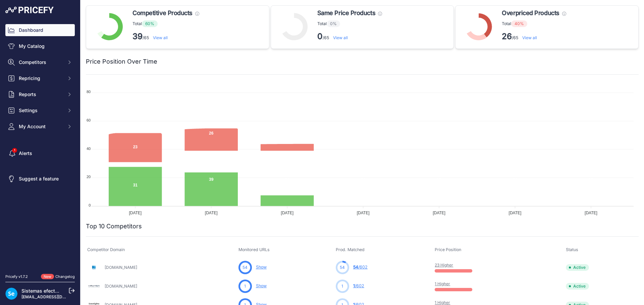  Describe the element at coordinates (531, 13) in the screenshot. I see `span: Overpriced Products` at that location.